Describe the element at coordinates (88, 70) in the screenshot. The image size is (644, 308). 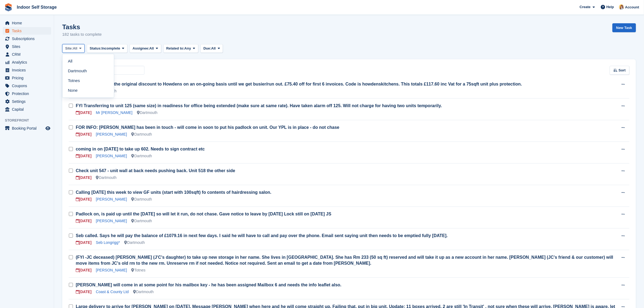
I see `a: Dartmouth` at that location.